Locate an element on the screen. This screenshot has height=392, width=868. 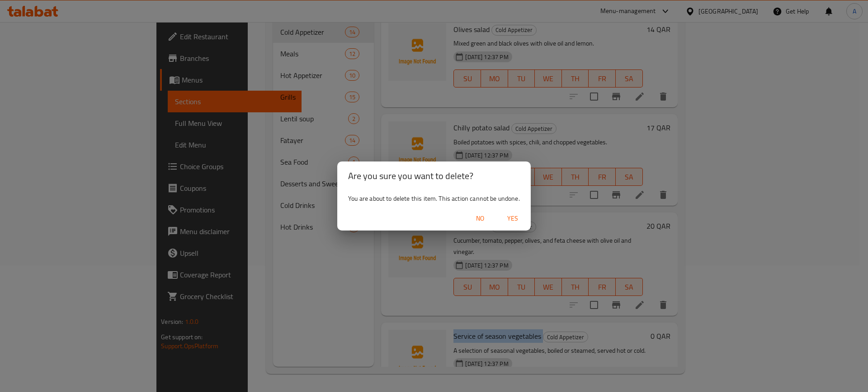
span: Yes is located at coordinates (512, 218).